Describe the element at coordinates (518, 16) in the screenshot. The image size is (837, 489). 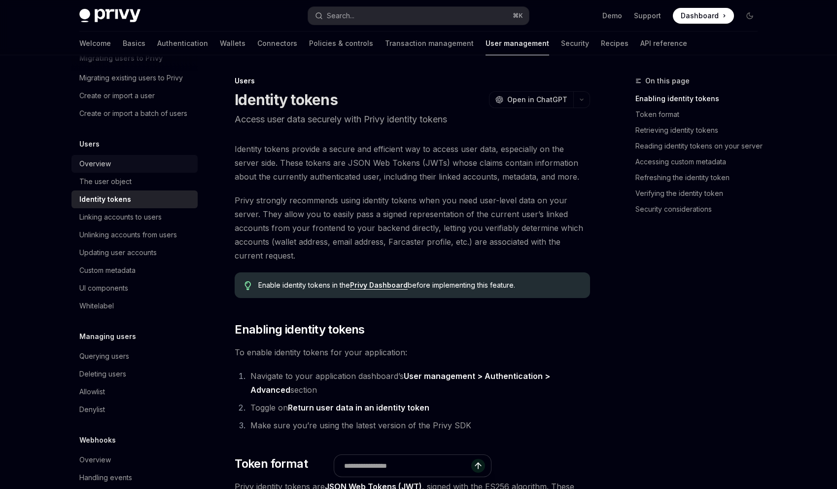
I see `span: ⌘ K` at that location.